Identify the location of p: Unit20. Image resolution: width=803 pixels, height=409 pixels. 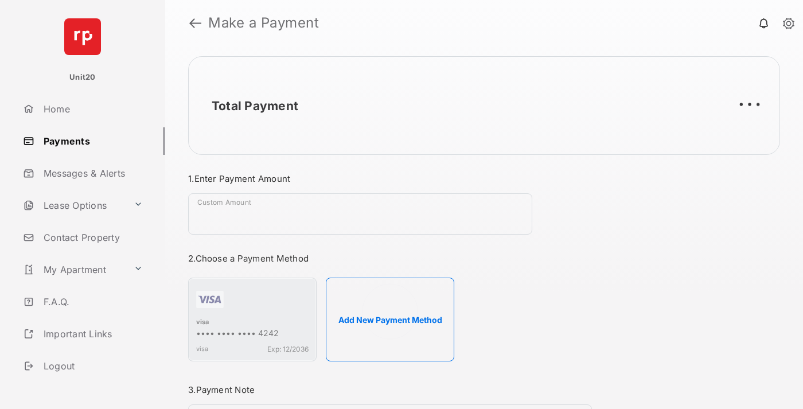
(83, 77).